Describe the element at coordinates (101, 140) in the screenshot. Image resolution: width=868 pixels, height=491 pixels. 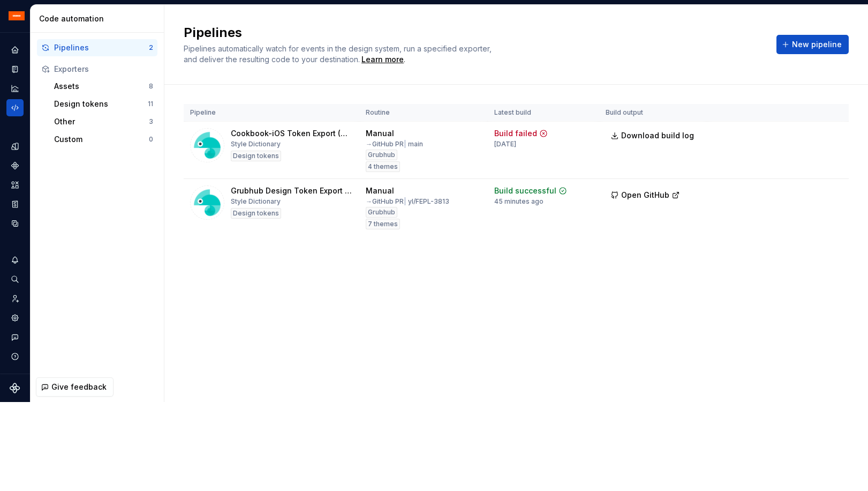
I see `div: Custom` at that location.